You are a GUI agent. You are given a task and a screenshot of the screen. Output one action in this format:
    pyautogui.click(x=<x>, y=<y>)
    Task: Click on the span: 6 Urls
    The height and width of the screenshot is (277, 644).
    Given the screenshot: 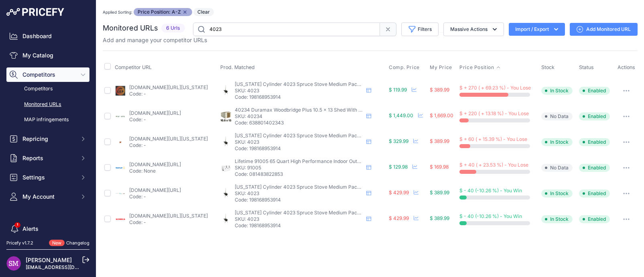 What is the action you would take?
    pyautogui.click(x=173, y=28)
    